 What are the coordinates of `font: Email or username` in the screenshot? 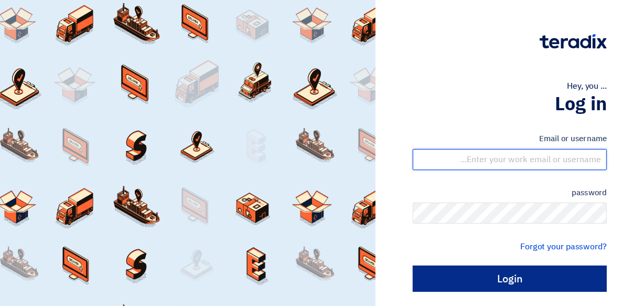 It's located at (573, 138).